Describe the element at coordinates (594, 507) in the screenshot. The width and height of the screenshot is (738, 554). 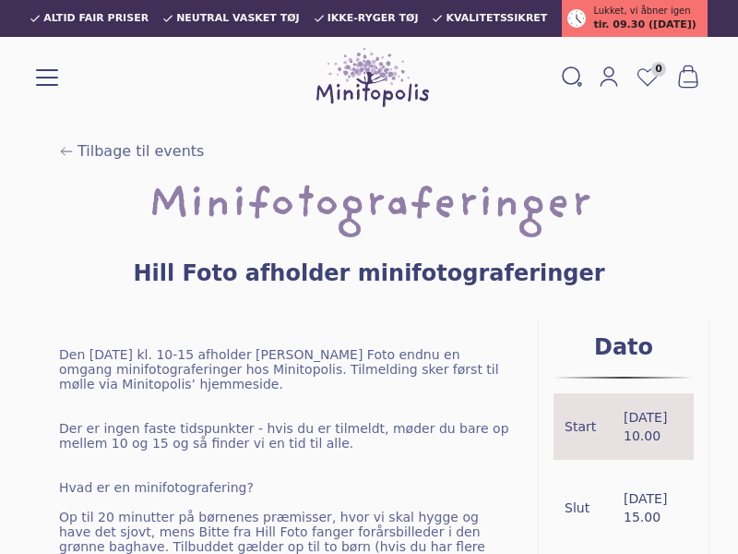
I see `span: Slut` at that location.